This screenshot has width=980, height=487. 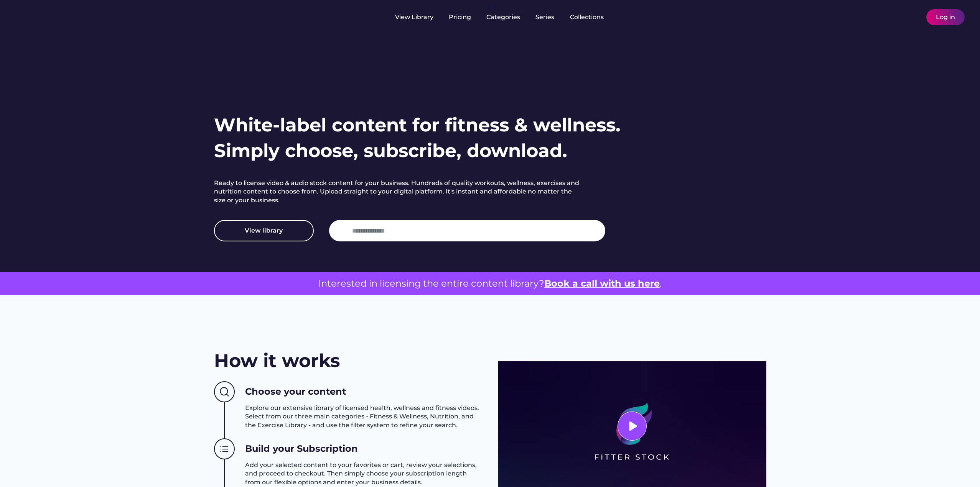 I want to click on h2: Ready to license video & audio stock content for your business. Hundreds of quality workouts, wel..., so click(x=398, y=192).